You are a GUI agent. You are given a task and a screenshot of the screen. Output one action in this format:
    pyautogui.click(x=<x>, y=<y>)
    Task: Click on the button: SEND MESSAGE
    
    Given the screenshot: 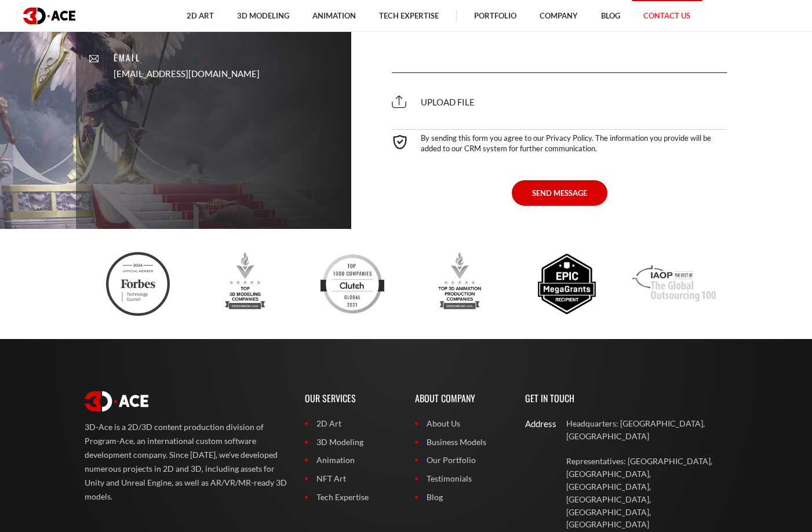 What is the action you would take?
    pyautogui.click(x=559, y=193)
    